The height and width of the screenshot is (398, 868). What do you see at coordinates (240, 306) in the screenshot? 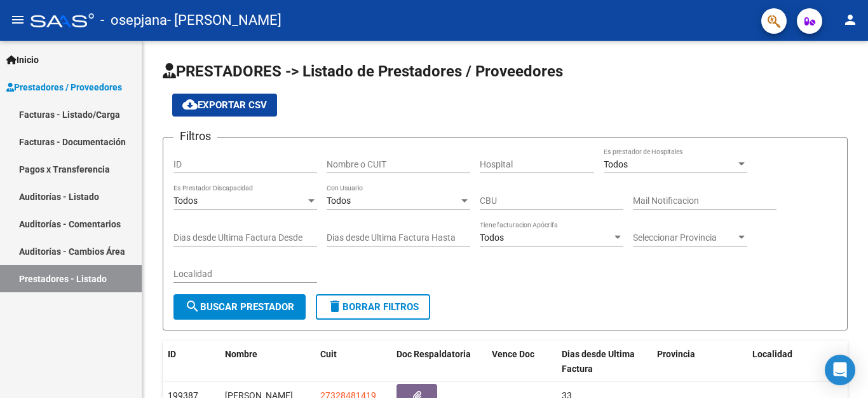
I see `span: Buscar Prestador` at bounding box center [240, 306].